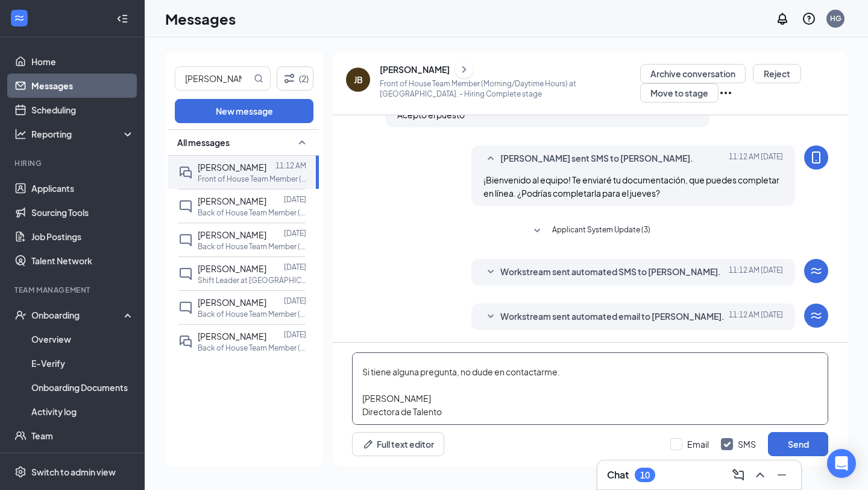 The image size is (868, 490). What do you see at coordinates (82, 236) in the screenshot?
I see `a: Job Postings` at bounding box center [82, 236].